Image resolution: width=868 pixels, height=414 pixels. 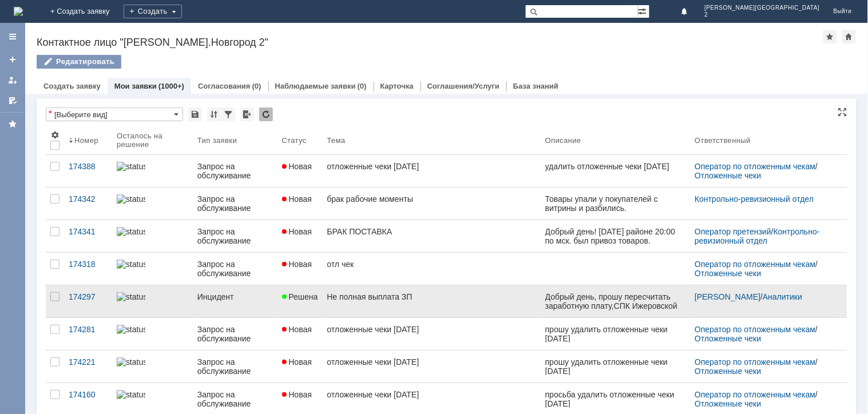 What do you see at coordinates (55, 135) in the screenshot?
I see `span: Настройки` at bounding box center [55, 135].